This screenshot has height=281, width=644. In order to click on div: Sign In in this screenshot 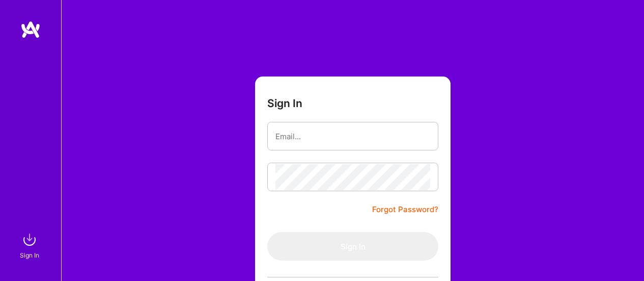, I will do `click(30, 255)`.